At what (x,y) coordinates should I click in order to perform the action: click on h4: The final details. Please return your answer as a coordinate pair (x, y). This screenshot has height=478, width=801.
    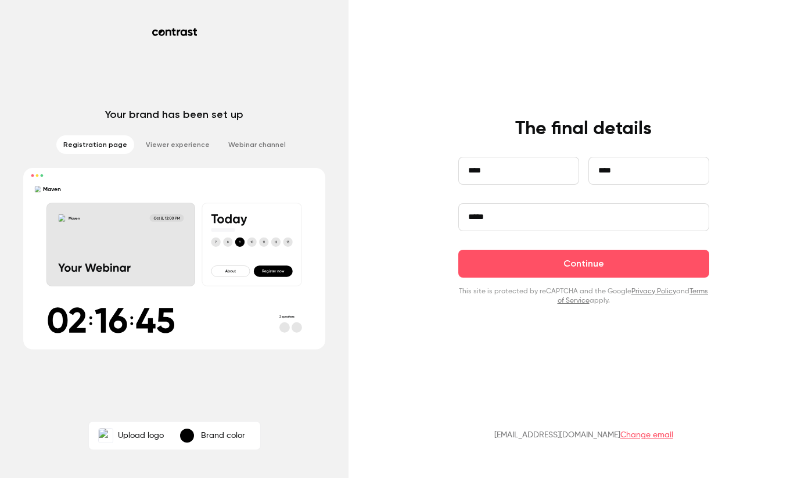
    Looking at the image, I should click on (583, 129).